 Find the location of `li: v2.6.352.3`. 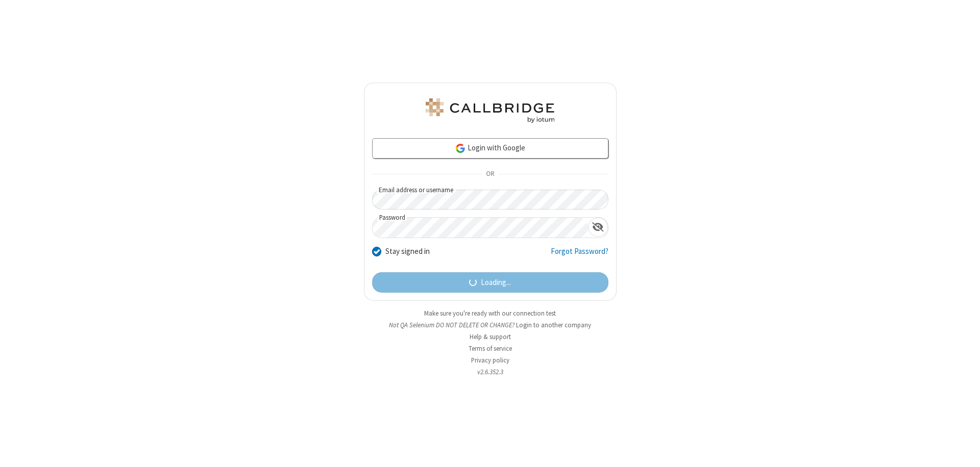

li: v2.6.352.3 is located at coordinates (490, 372).